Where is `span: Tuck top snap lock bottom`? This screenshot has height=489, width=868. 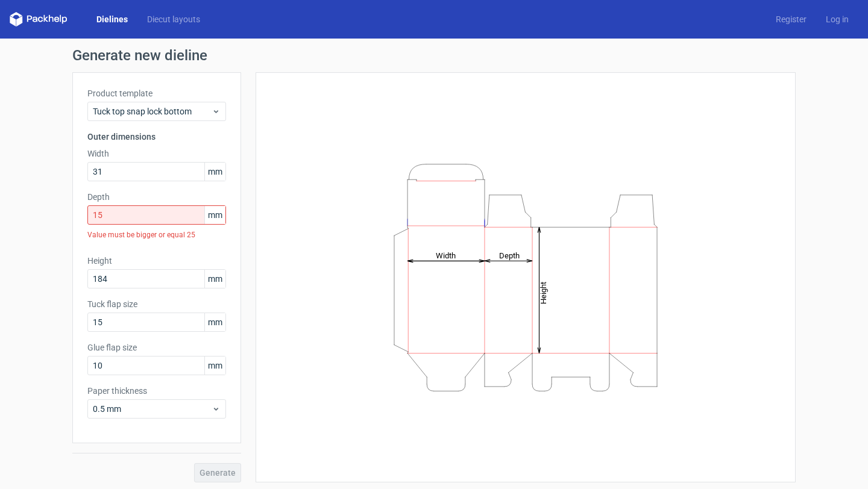 span: Tuck top snap lock bottom is located at coordinates (152, 111).